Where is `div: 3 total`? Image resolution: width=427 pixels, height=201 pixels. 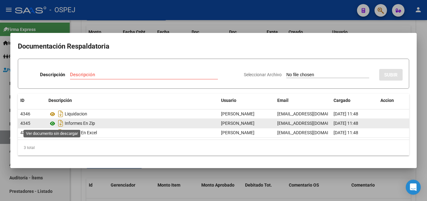
div: 3 total is located at coordinates (214, 147).